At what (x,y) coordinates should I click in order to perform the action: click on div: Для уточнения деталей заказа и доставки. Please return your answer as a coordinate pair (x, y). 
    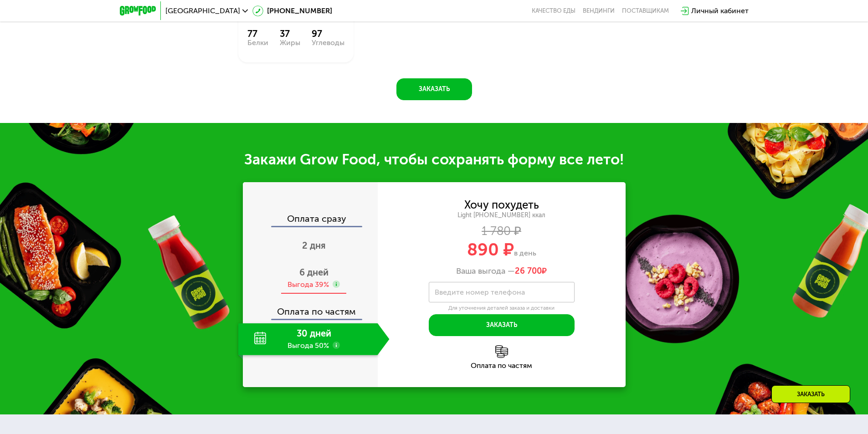
    Looking at the image, I should click on (502, 309).